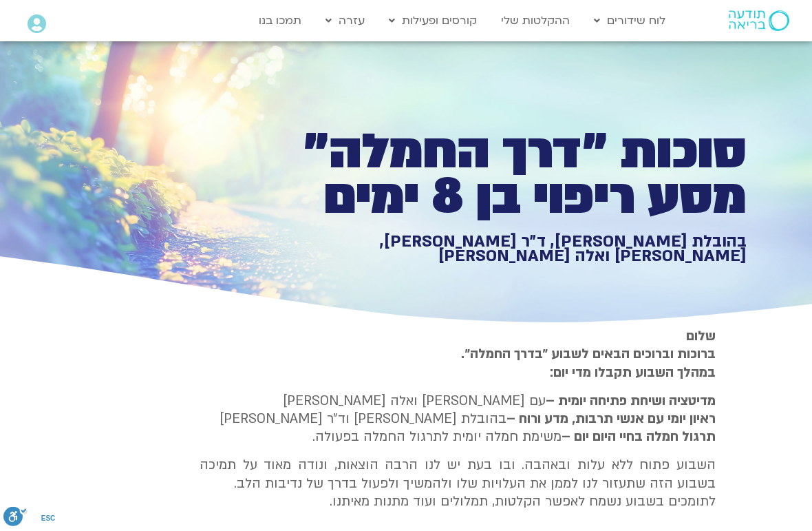 This screenshot has height=531, width=812. I want to click on h1: סוכות ״דרך החמלה״ מסע ריפוי בן 8 ימים, so click(508, 174).